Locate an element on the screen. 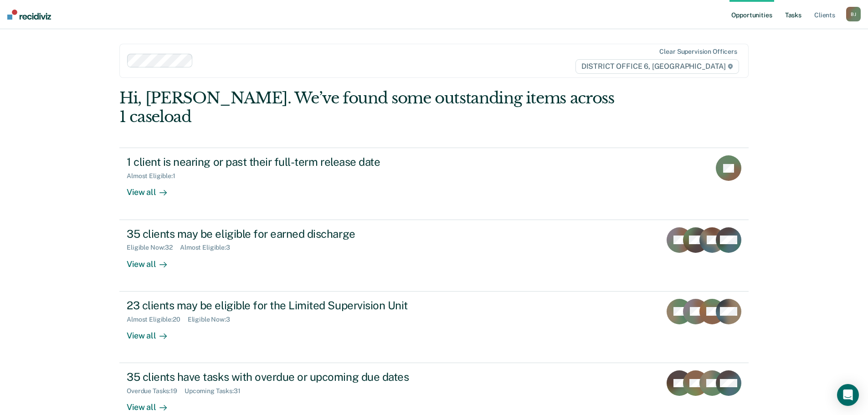  a: 1 client is nearing or past their full-term release dateAlmost Eligible:1View all is located at coordinates (433, 183).